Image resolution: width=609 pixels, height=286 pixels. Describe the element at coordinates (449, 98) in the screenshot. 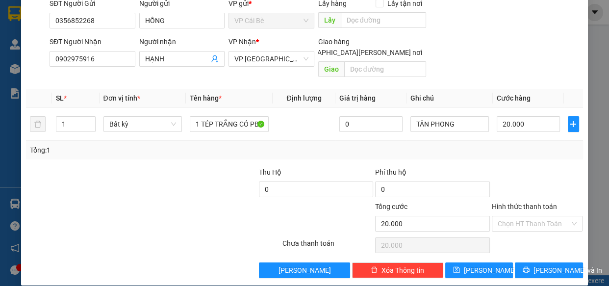

I see `th: Ghi chú` at that location.